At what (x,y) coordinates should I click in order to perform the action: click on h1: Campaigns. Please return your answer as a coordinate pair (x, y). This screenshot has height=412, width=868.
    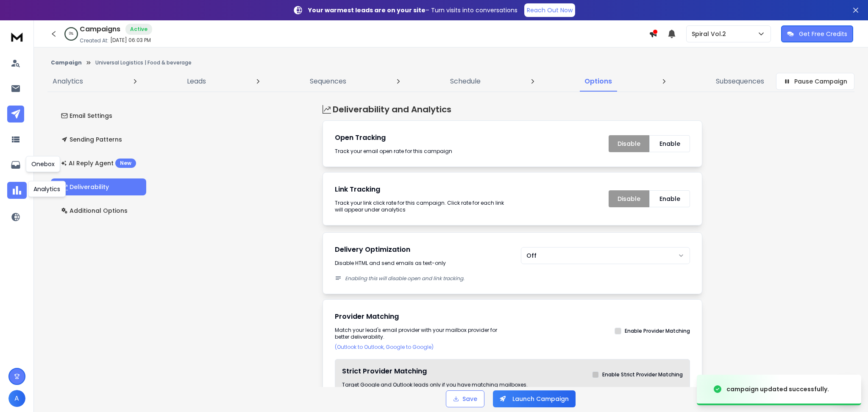
    Looking at the image, I should click on (100, 29).